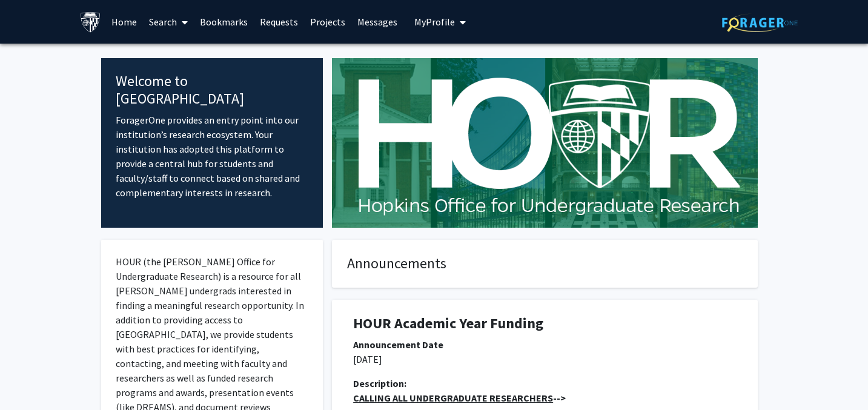  I want to click on img: Johns Hopkins University Logo, so click(90, 22).